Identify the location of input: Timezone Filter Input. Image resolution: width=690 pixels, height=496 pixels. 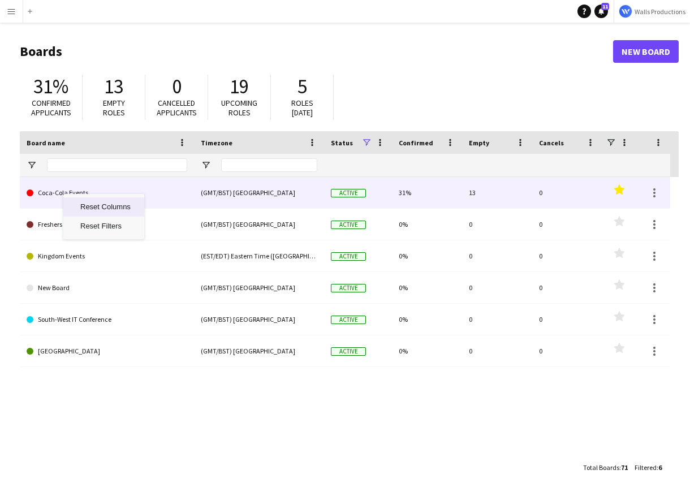
(269, 165).